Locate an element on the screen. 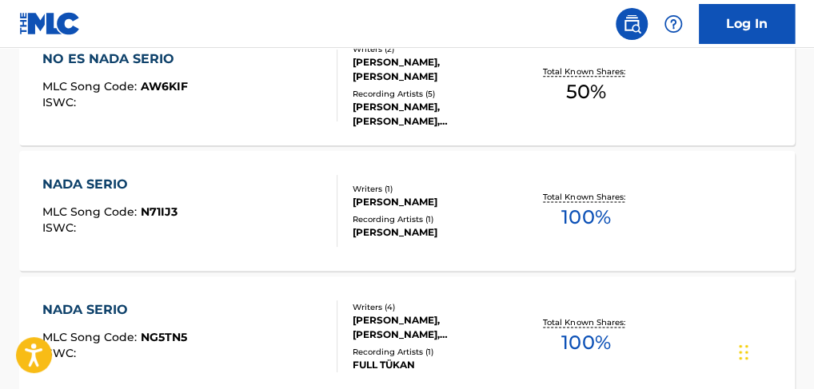 Image resolution: width=814 pixels, height=389 pixels. img: MLC Logo is located at coordinates (50, 23).